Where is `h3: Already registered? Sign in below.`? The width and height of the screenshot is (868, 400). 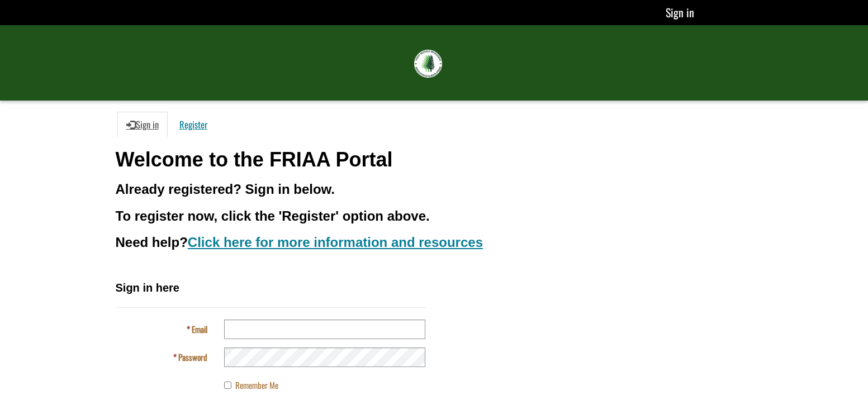 h3: Already registered? Sign in below. is located at coordinates (434, 190).